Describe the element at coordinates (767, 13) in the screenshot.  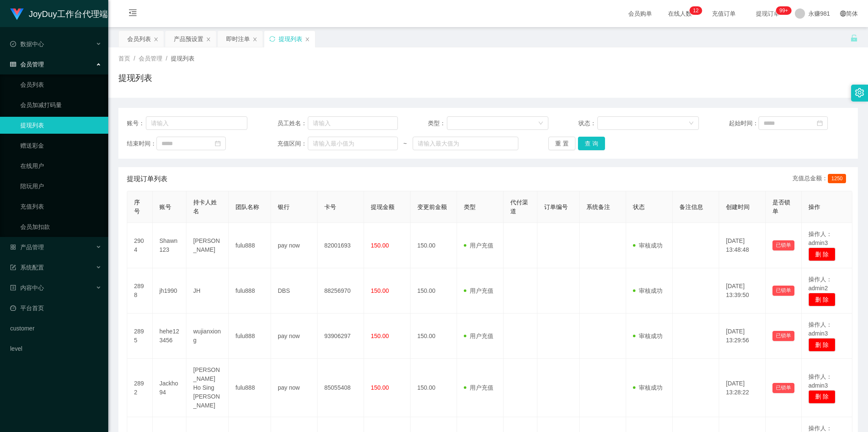
I see `span: 提现订单` at that location.